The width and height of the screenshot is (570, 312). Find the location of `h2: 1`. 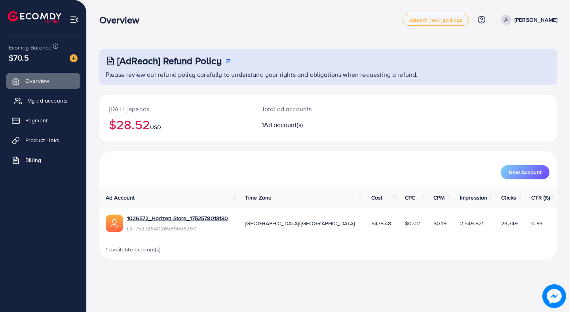

h2: 1 is located at coordinates (309, 125).